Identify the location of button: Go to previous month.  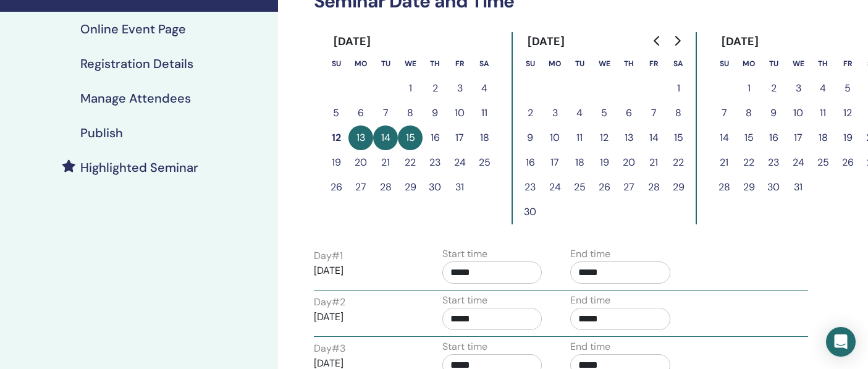
(657, 41).